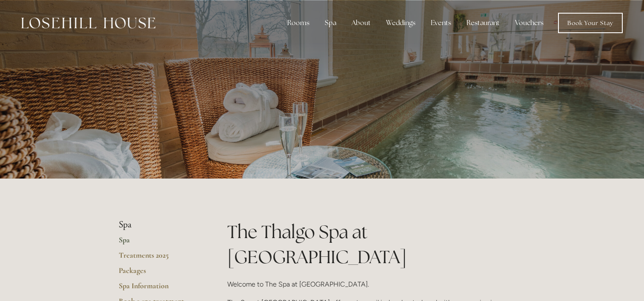  What do you see at coordinates (159, 243) in the screenshot?
I see `a: Spa` at bounding box center [159, 243].